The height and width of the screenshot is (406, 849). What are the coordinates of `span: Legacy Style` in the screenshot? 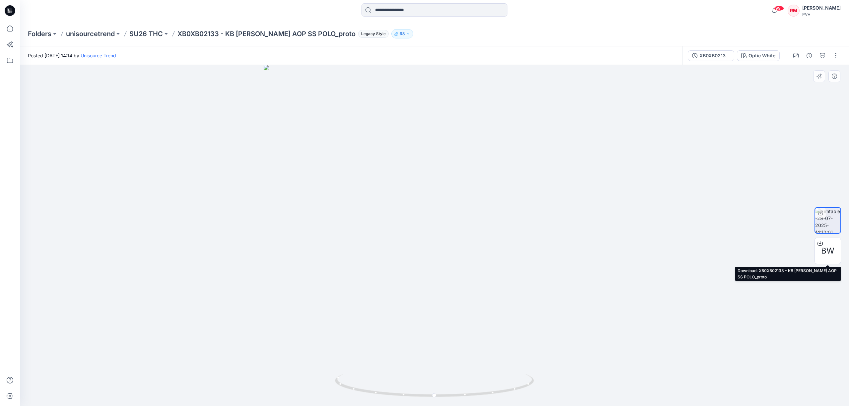 It's located at (373, 34).